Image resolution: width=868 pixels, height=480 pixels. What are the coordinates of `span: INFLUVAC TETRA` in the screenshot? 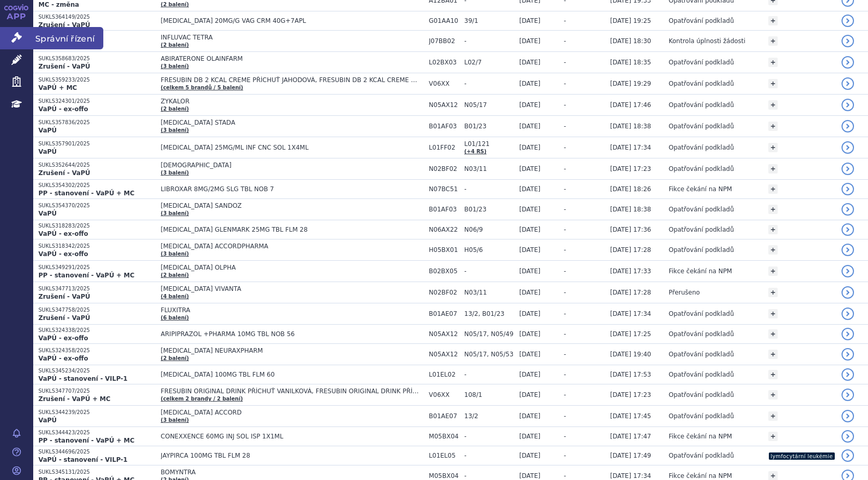 It's located at (291, 38).